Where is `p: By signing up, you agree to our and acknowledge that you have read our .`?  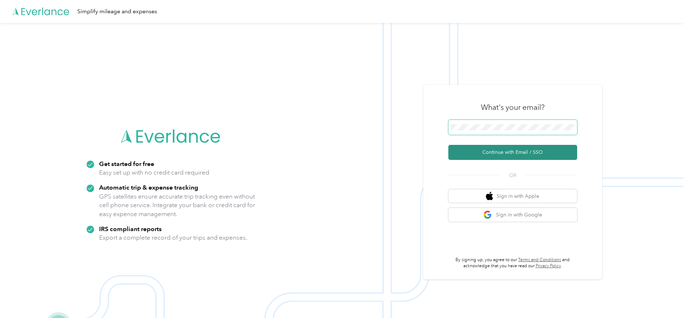
p: By signing up, you agree to our and acknowledge that you have read our . is located at coordinates (513, 263).